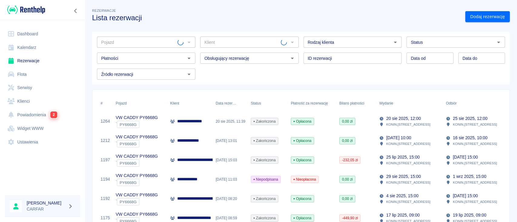 The height and width of the screenshot is (222, 517). Describe the element at coordinates (487, 17) in the screenshot. I see `a: Dodaj rezerwację` at that location.